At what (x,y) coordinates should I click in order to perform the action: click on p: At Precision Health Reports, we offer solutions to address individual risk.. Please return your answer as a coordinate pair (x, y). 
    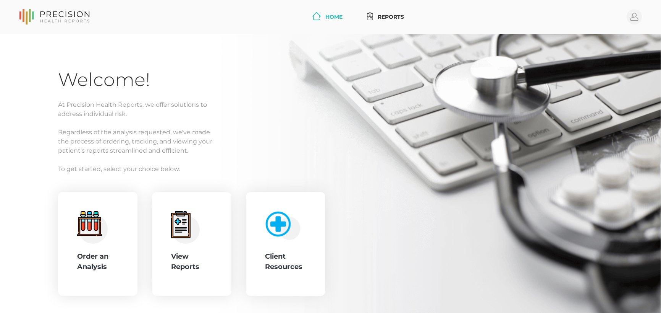
    Looking at the image, I should click on (330, 109).